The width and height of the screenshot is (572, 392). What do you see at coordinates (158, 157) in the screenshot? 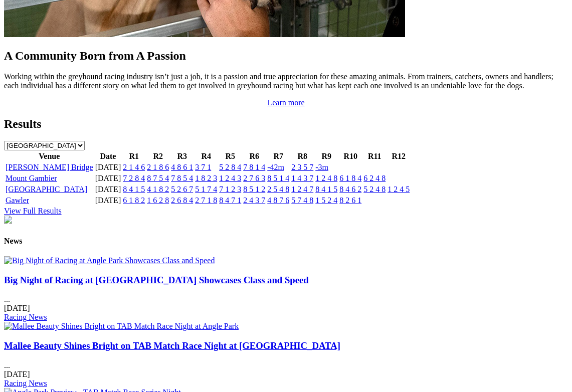
I see `th: R2` at bounding box center [158, 157].